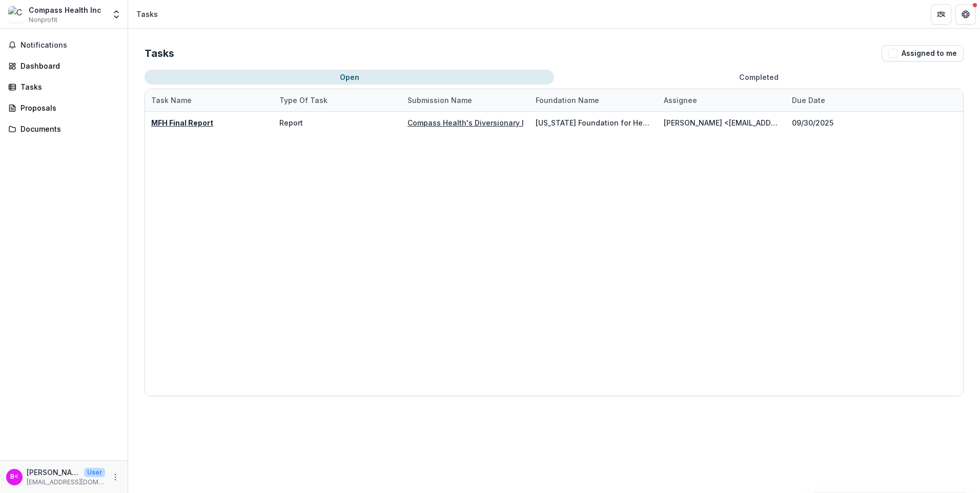 This screenshot has height=493, width=980. I want to click on a: Proposals, so click(64, 108).